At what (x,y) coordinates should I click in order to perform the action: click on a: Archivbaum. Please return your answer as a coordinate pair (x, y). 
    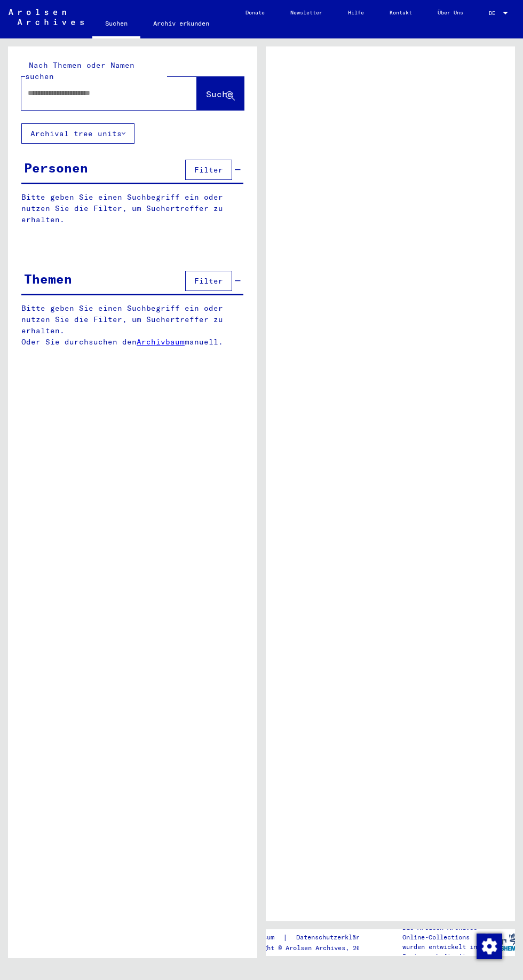
    Looking at the image, I should click on (160, 342).